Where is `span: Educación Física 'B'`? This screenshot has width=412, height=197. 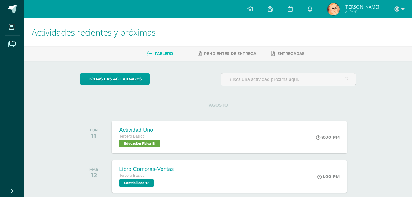 span: Educación Física 'B' is located at coordinates (140, 143).